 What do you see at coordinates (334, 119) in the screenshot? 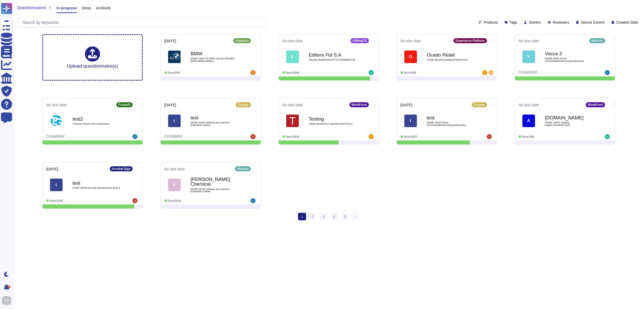
I see `b: Testing` at bounding box center [334, 119].